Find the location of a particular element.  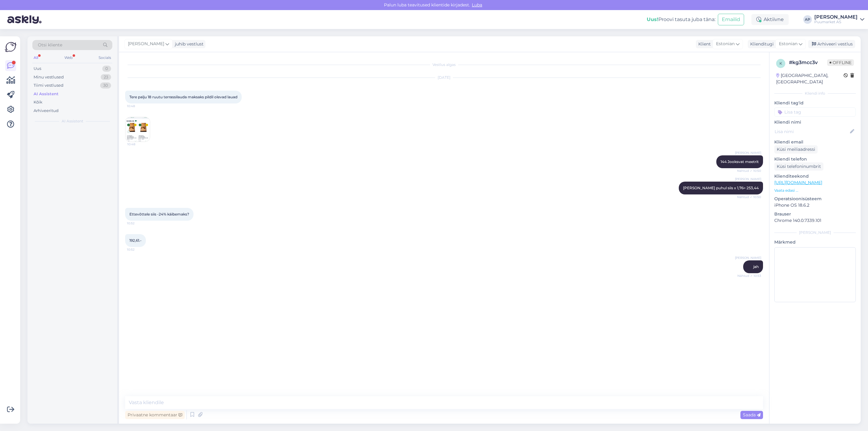

div: Arhiveeri vestlus is located at coordinates (832, 44).